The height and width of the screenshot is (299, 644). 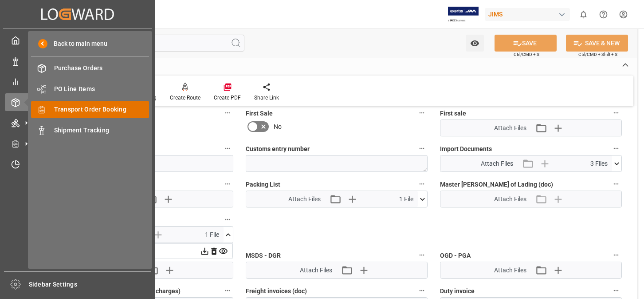 What do you see at coordinates (526, 54) in the screenshot?
I see `span: Ctrl/CMD + S` at bounding box center [526, 54].